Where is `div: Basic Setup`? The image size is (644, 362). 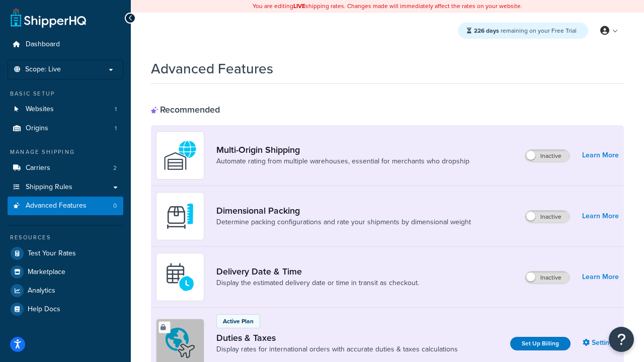 div: Basic Setup is located at coordinates (65, 94).